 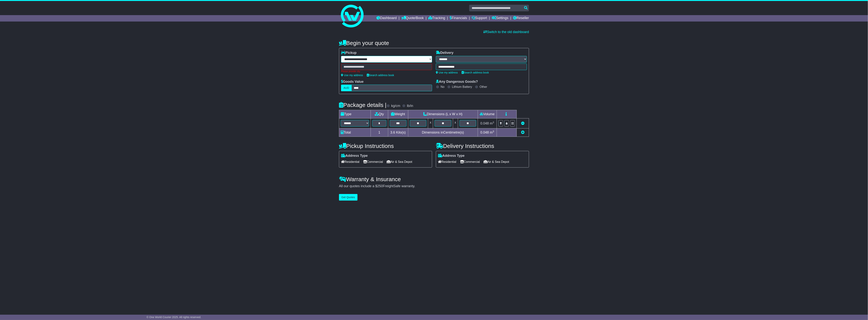 I want to click on td: Volume, so click(x=487, y=114).